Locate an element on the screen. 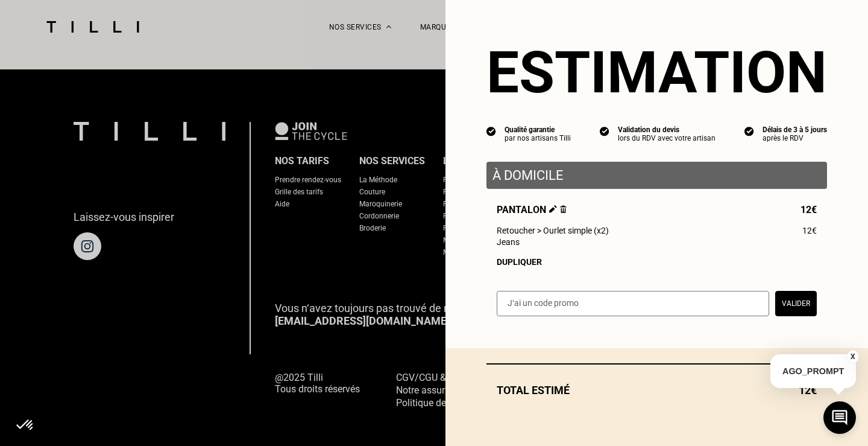  button: Valider is located at coordinates (796, 304).